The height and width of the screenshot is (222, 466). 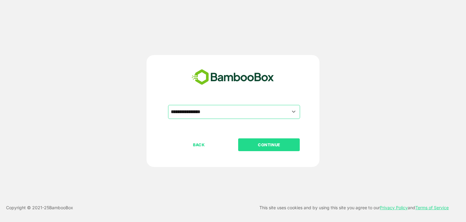 I want to click on p: This site uses cookies and by using this site you agree to our and, so click(x=354, y=207).